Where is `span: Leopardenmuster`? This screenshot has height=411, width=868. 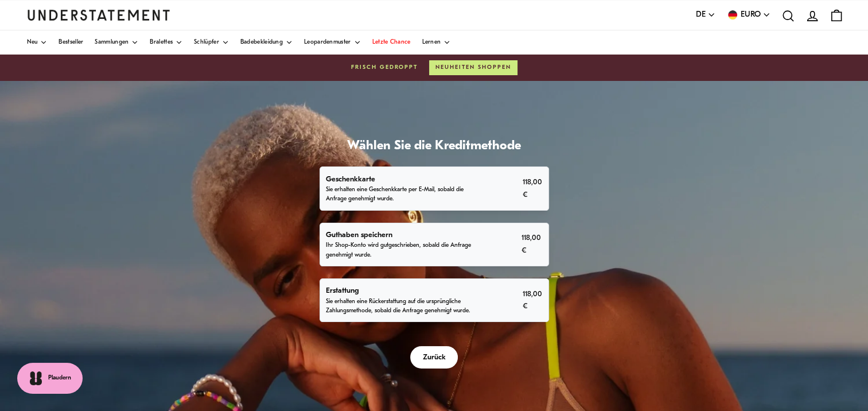 span: Leopardenmuster is located at coordinates (327, 42).